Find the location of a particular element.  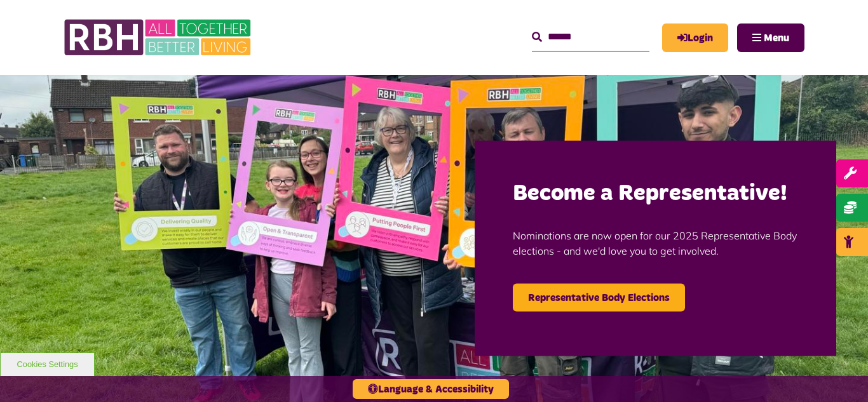

img: RBH is located at coordinates (159, 37).